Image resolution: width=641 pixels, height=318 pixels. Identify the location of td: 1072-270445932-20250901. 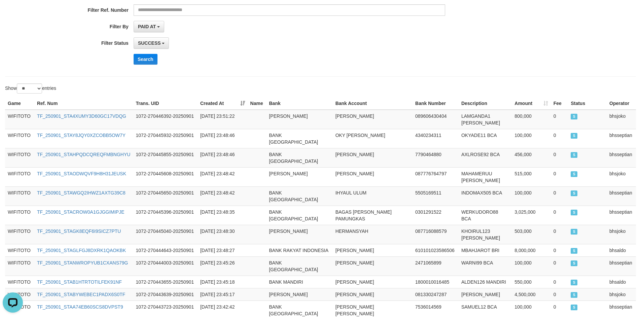
(165, 138).